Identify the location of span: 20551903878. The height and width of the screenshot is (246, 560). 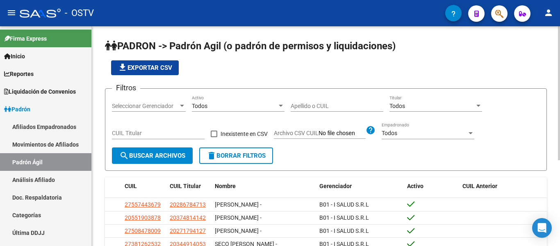
(143, 217).